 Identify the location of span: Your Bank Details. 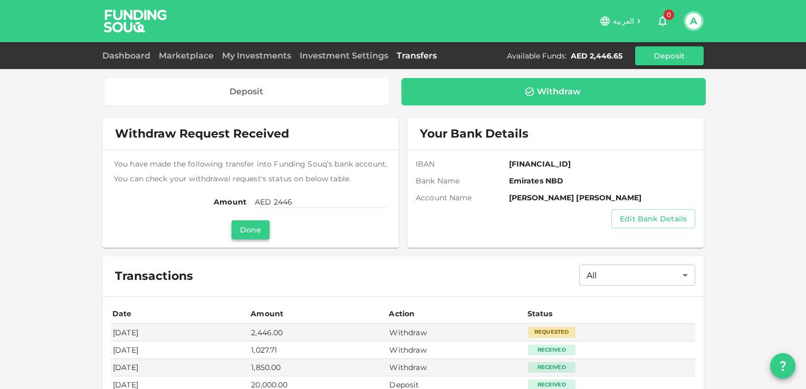
(474, 134).